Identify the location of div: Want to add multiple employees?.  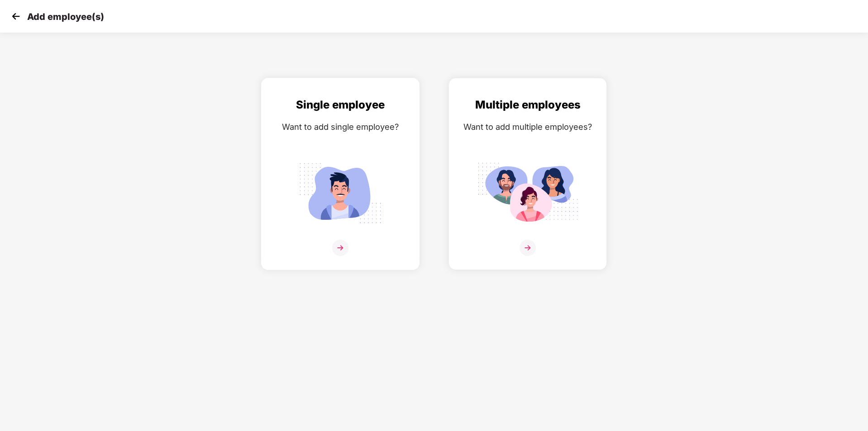
(527, 126).